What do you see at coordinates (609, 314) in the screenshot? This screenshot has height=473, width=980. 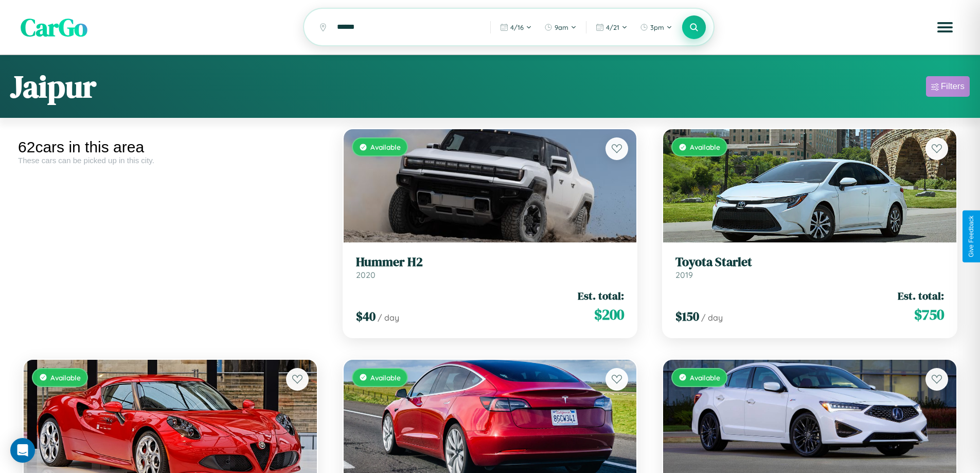 I see `span: $ 200` at bounding box center [609, 314].